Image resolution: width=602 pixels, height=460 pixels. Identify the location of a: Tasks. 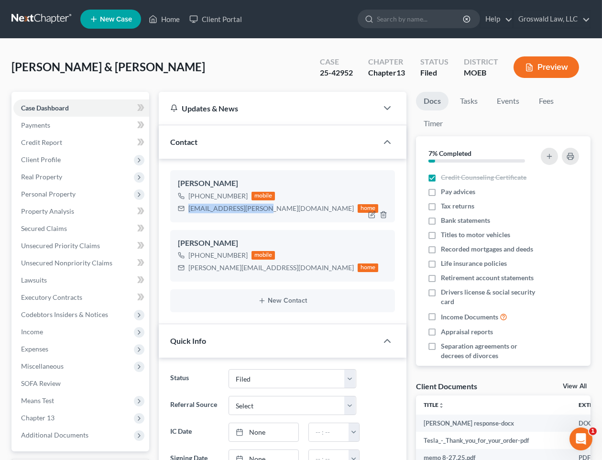
(468, 101).